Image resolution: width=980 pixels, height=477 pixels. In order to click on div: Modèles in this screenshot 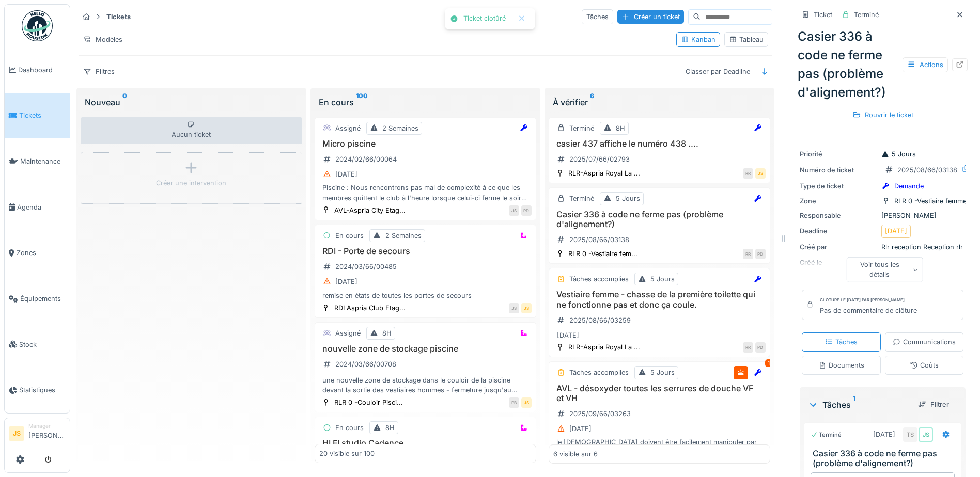, I will do `click(103, 39)`.